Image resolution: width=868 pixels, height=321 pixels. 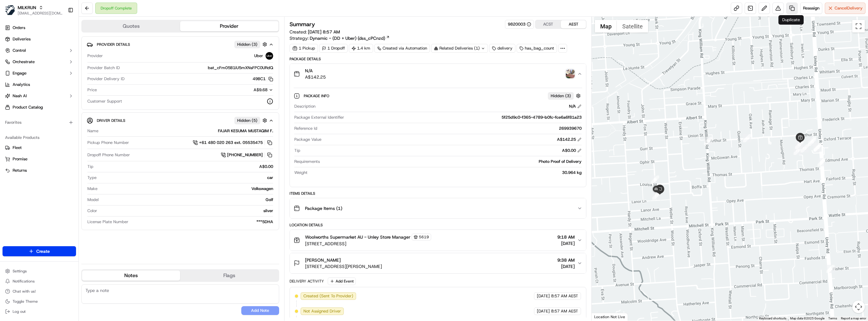 I want to click on div: A$0.00, so click(x=571, y=150).